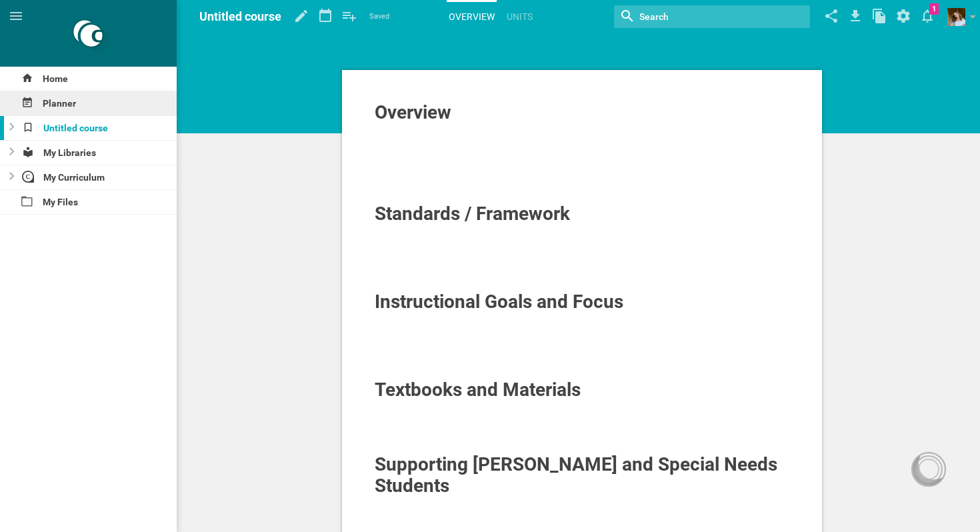  What do you see at coordinates (498, 302) in the screenshot?
I see `span: Instructional Goals and Focus` at bounding box center [498, 302].